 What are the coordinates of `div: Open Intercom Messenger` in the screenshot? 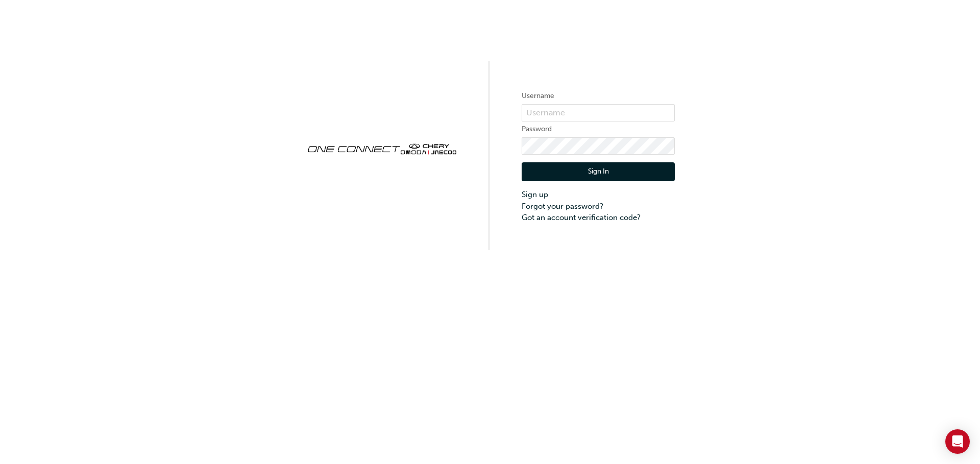 It's located at (957, 442).